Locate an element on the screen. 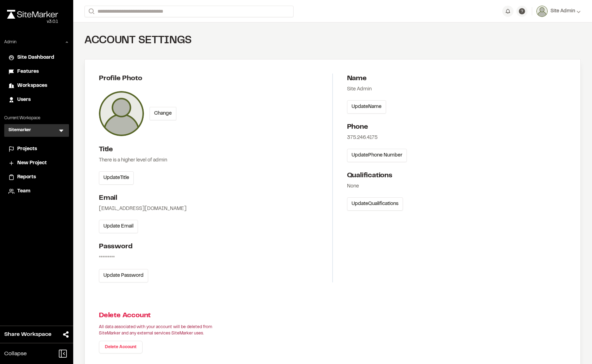 This screenshot has width=592, height=364. a: Features is located at coordinates (36, 72).